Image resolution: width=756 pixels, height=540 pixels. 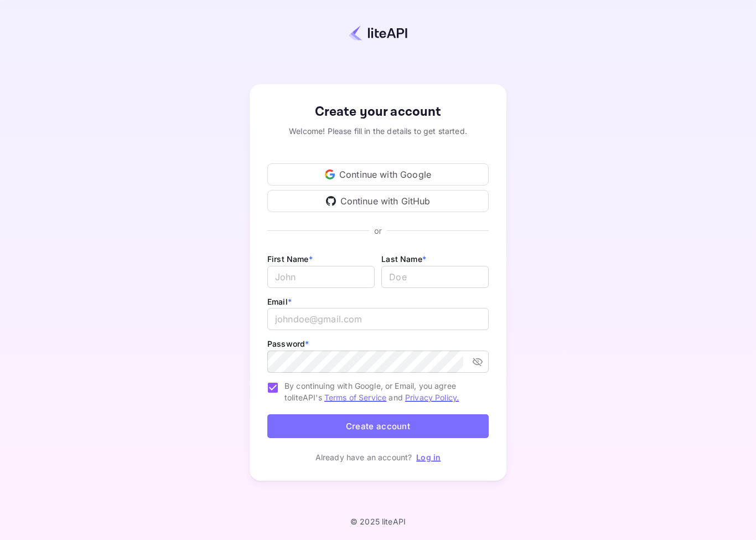 I want to click on input: John, so click(x=321, y=277).